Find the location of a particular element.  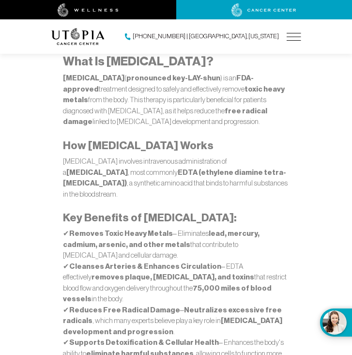

img: logo is located at coordinates (78, 36).